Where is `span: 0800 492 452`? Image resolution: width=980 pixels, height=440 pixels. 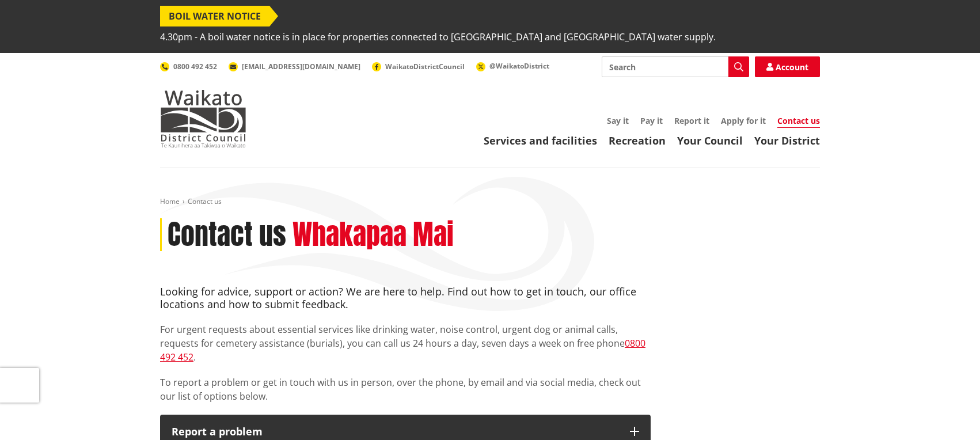
span: 0800 492 452 is located at coordinates (195, 66).